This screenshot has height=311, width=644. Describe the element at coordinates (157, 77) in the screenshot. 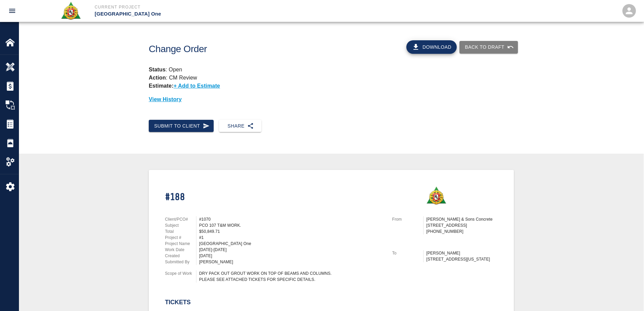

I see `strong: Action` at that location.